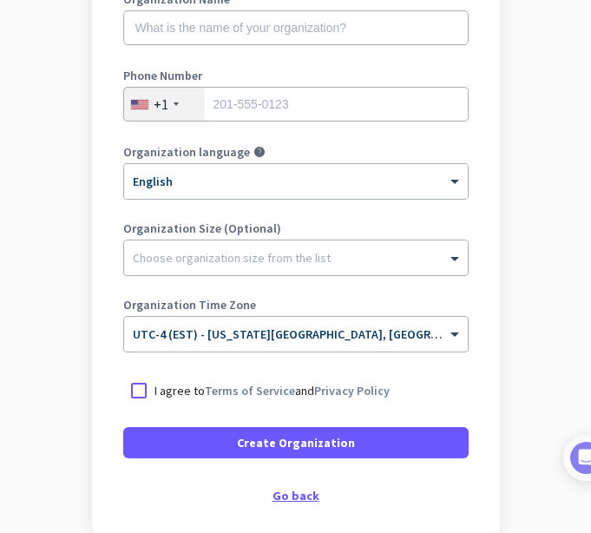 The width and height of the screenshot is (591, 533). Describe the element at coordinates (296, 75) in the screenshot. I see `label: Phone Number` at that location.